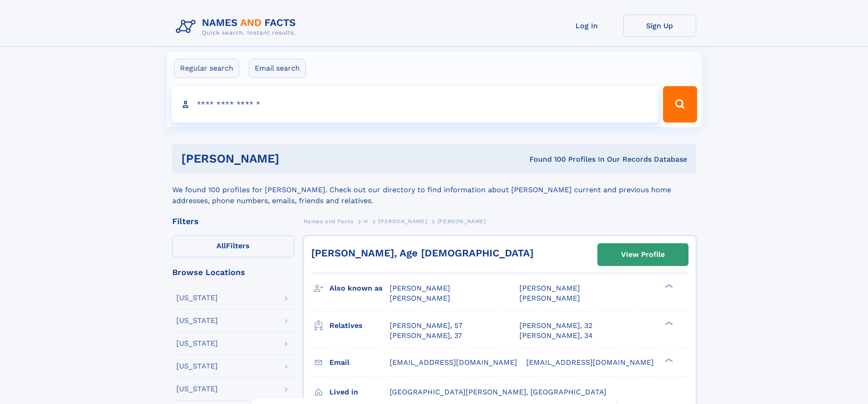 The height and width of the screenshot is (404, 868). I want to click on input: search input, so click(415, 104).